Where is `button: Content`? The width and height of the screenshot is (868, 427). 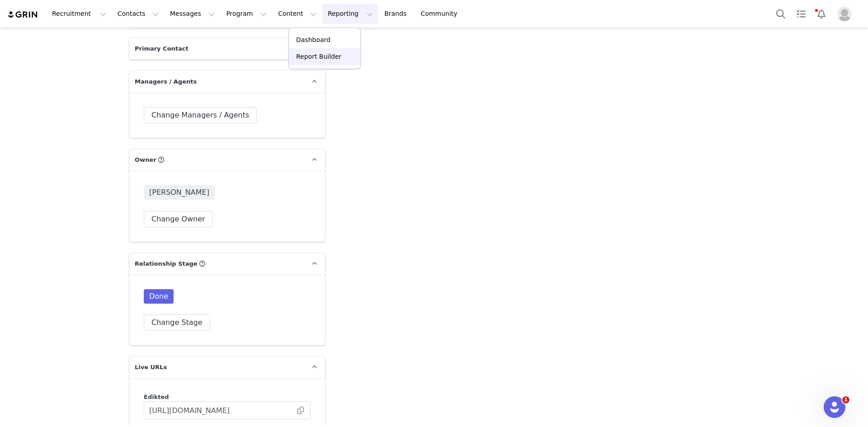 button: Content is located at coordinates (297, 14).